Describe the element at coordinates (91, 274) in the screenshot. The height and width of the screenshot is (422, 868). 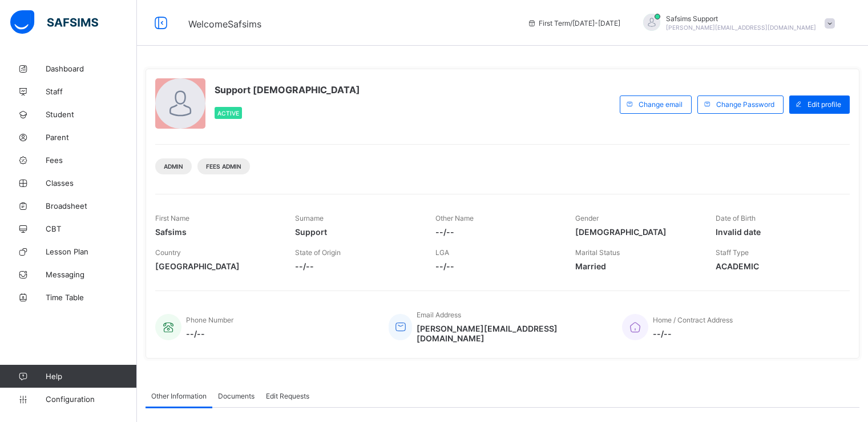
I see `span: Messaging` at that location.